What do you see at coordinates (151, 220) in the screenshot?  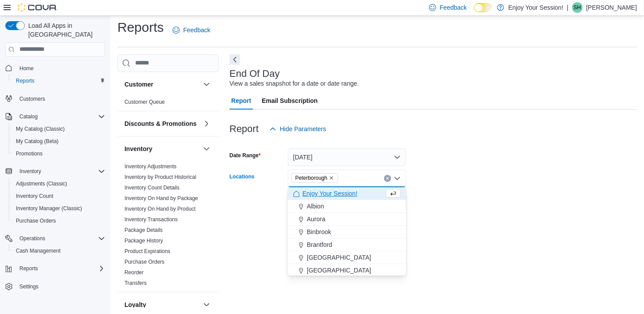 I see `span: Inventory Transactions` at bounding box center [151, 220].